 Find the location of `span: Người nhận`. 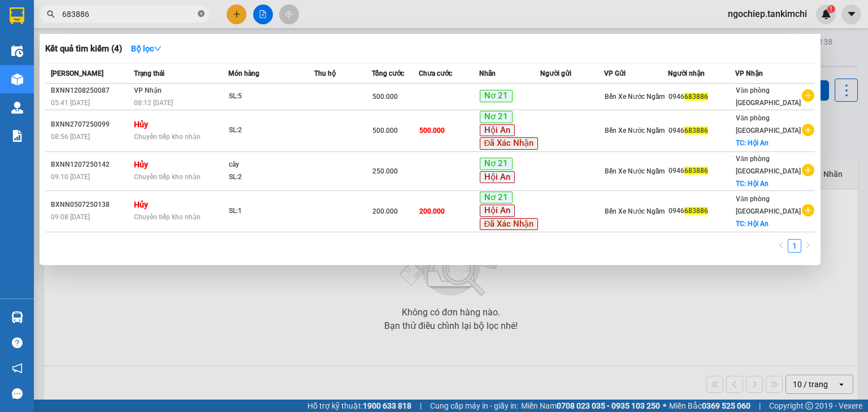

span: Người nhận is located at coordinates (686, 74).